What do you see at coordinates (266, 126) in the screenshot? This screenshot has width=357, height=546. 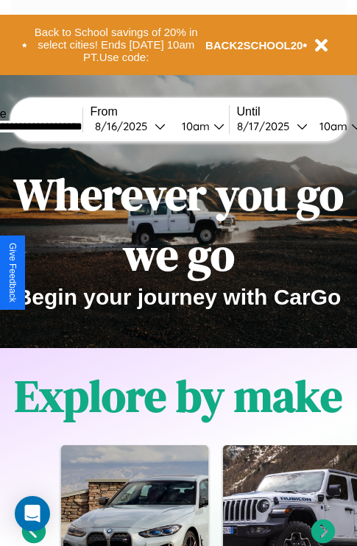 I see `div: 8 / 17 / 2025` at bounding box center [266, 126].